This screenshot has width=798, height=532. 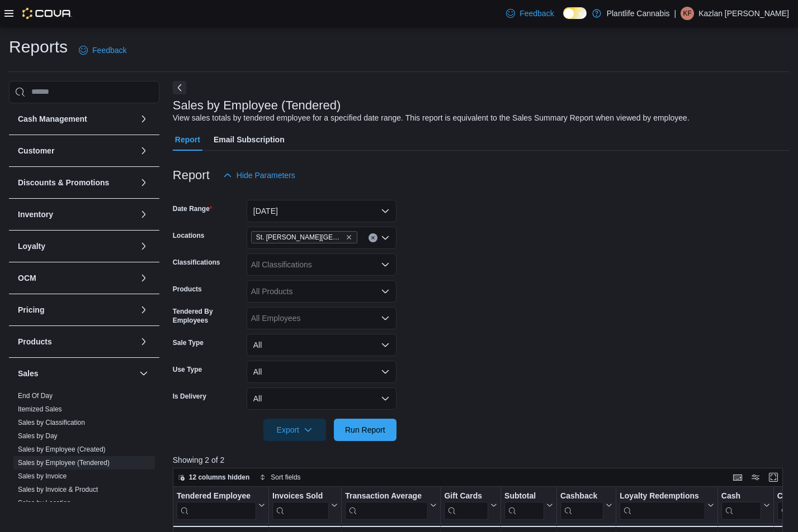 What do you see at coordinates (188, 343) in the screenshot?
I see `label: Sale Type` at bounding box center [188, 343].